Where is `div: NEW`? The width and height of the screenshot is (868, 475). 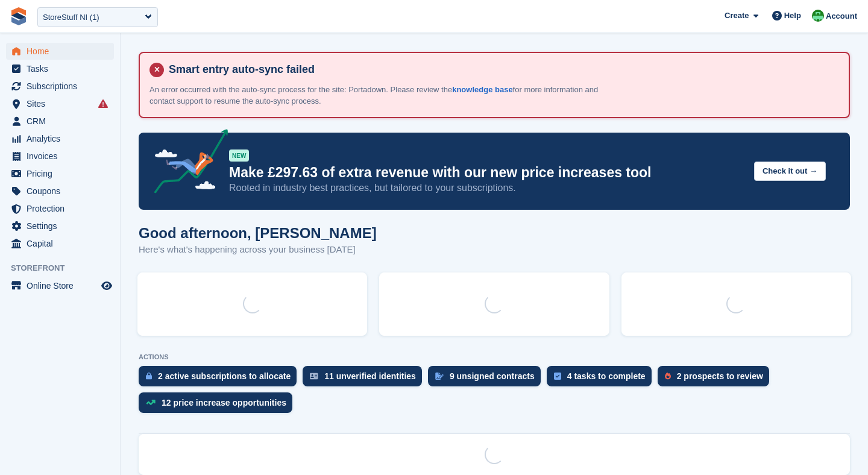
div: NEW is located at coordinates (239, 156).